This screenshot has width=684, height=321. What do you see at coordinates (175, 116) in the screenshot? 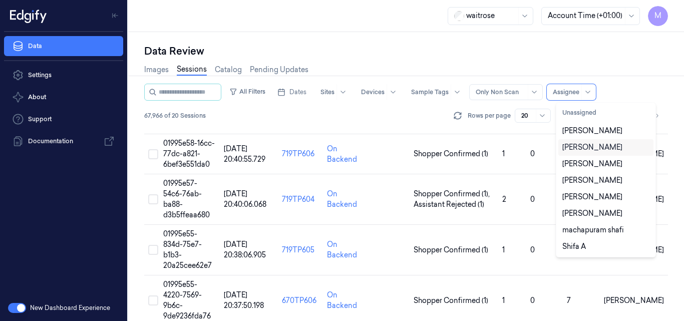
I see `span: 67,966 of 20 Sessions` at bounding box center [175, 116].